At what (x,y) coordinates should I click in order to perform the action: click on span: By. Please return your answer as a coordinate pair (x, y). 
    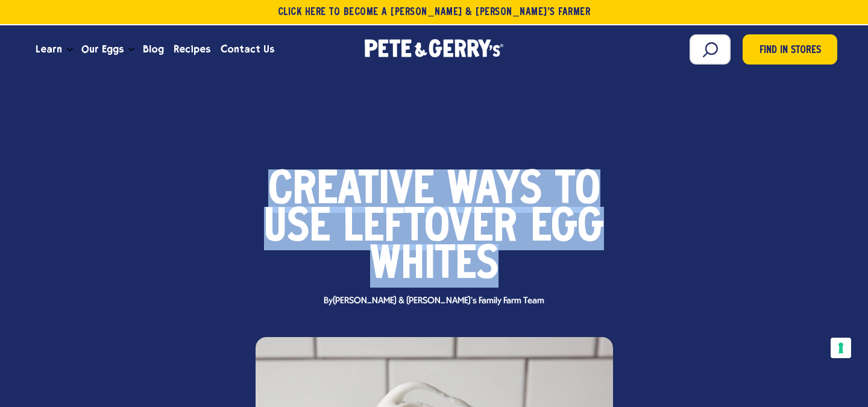
    Looking at the image, I should click on (434, 301).